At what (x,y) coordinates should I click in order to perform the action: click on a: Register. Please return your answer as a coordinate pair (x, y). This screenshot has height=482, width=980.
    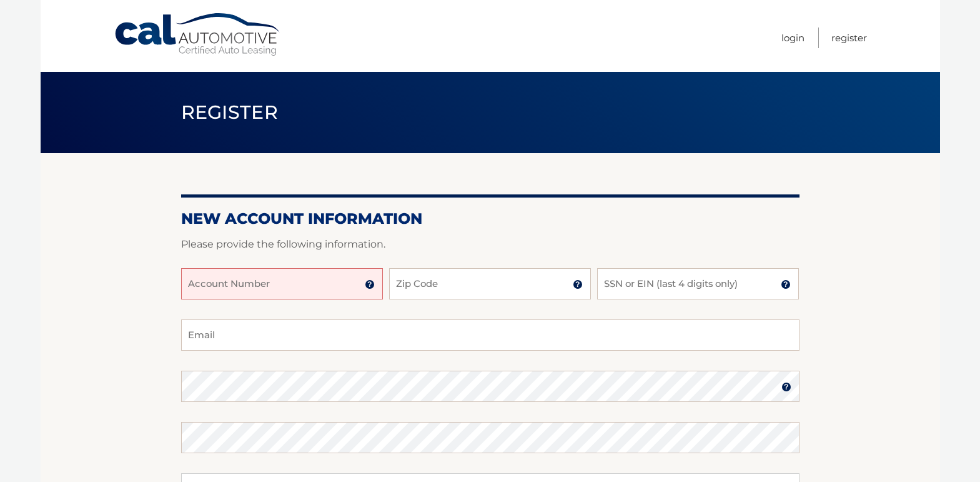
    Looking at the image, I should click on (849, 38).